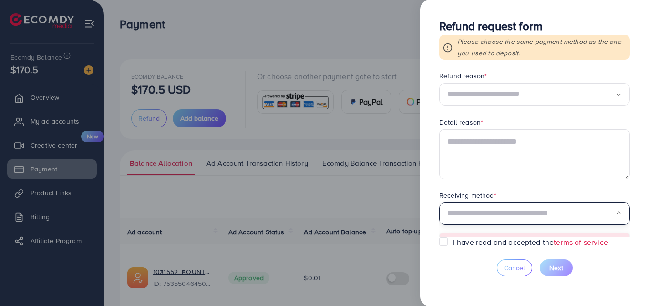 The height and width of the screenshot is (306, 649). Describe the element at coordinates (556, 267) in the screenshot. I see `button: Next` at that location.